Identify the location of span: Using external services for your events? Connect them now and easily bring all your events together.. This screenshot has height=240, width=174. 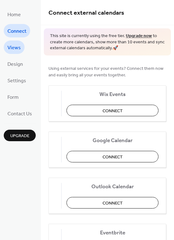
(107, 72).